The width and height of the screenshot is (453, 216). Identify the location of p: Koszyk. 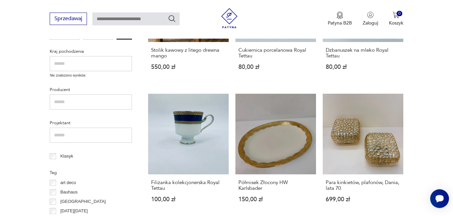
(396, 23).